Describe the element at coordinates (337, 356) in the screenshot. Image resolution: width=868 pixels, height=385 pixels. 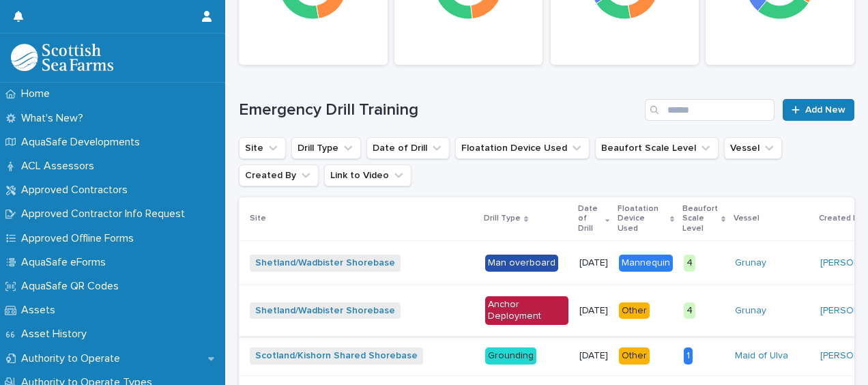
I see `a: Scotland/Kishorn Shared Shorebase` at that location.